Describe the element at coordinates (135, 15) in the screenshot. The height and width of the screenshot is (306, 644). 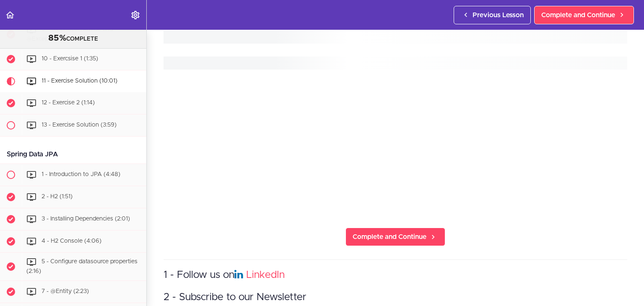
I see `svg: Settings Menu` at that location.